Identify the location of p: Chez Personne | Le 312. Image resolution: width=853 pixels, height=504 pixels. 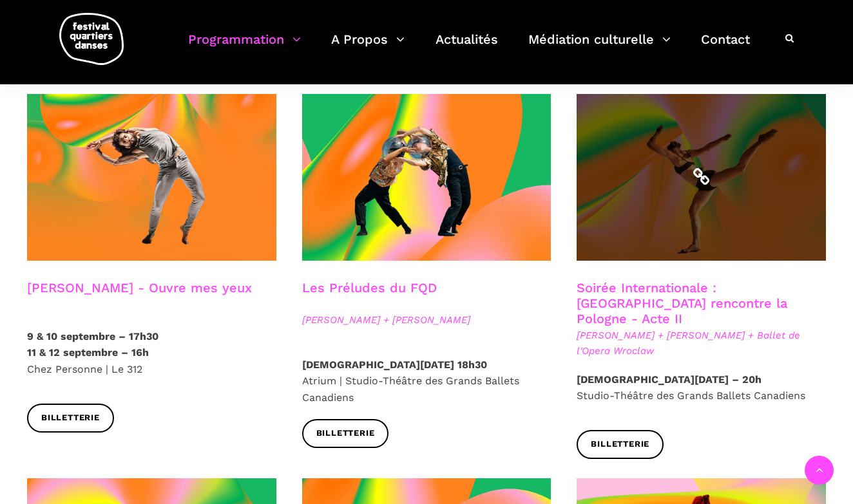
(151, 353).